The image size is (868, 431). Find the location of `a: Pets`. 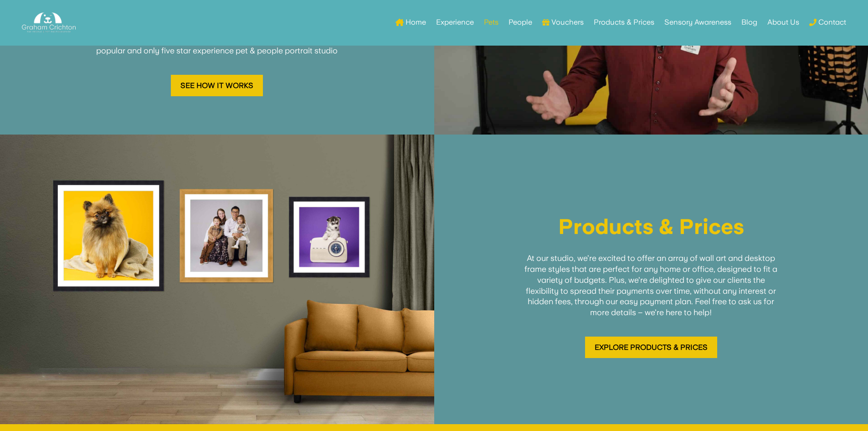

a: Pets is located at coordinates (491, 23).